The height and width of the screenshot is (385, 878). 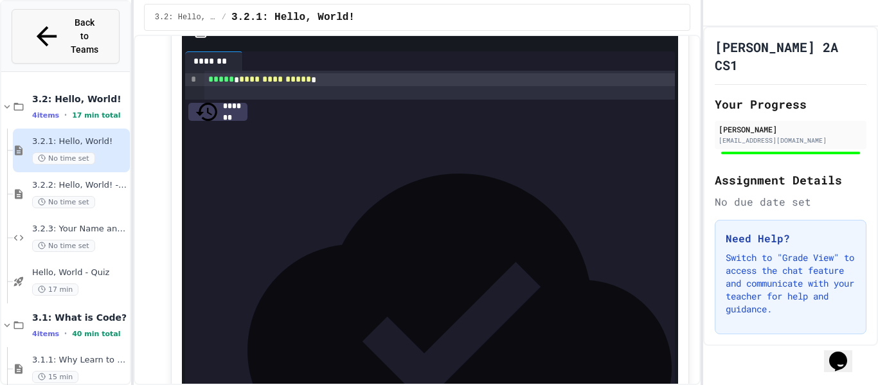 What do you see at coordinates (791, 104) in the screenshot?
I see `h2: Your Progress` at bounding box center [791, 104].